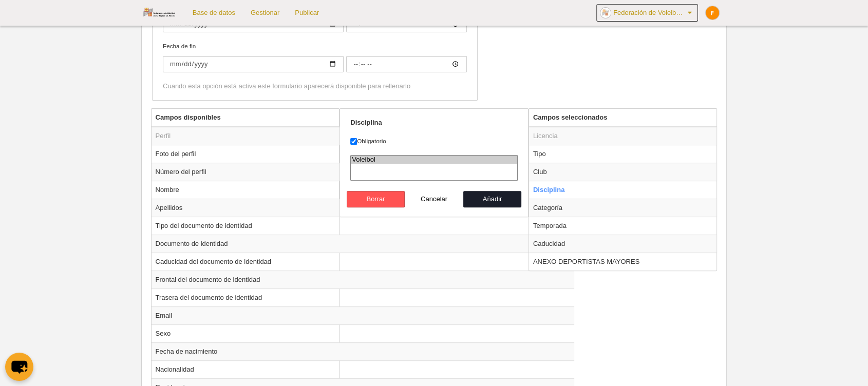 Image resolution: width=868 pixels, height=386 pixels. What do you see at coordinates (363, 172) in the screenshot?
I see `td: Número del perfil` at bounding box center [363, 172].